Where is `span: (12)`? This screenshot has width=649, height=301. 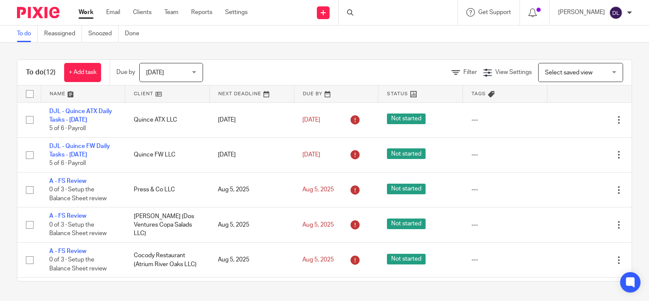 span: (12) is located at coordinates (50, 72).